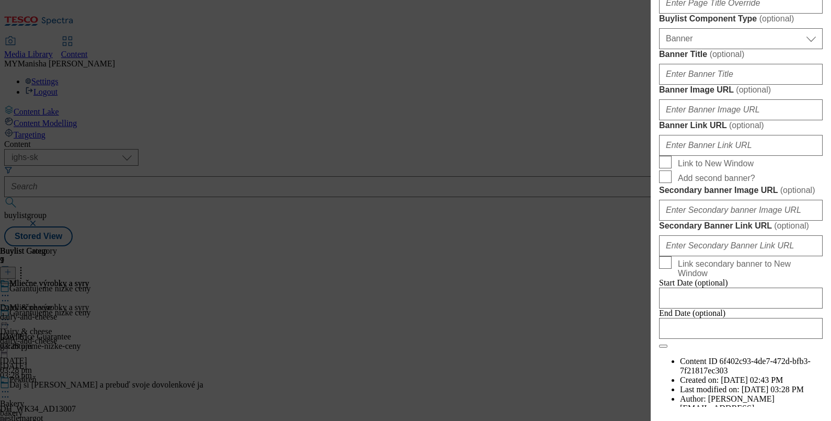 Image resolution: width=831 pixels, height=421 pixels. What do you see at coordinates (693, 282) in the screenshot?
I see `span: Start Date (optional)` at bounding box center [693, 282].